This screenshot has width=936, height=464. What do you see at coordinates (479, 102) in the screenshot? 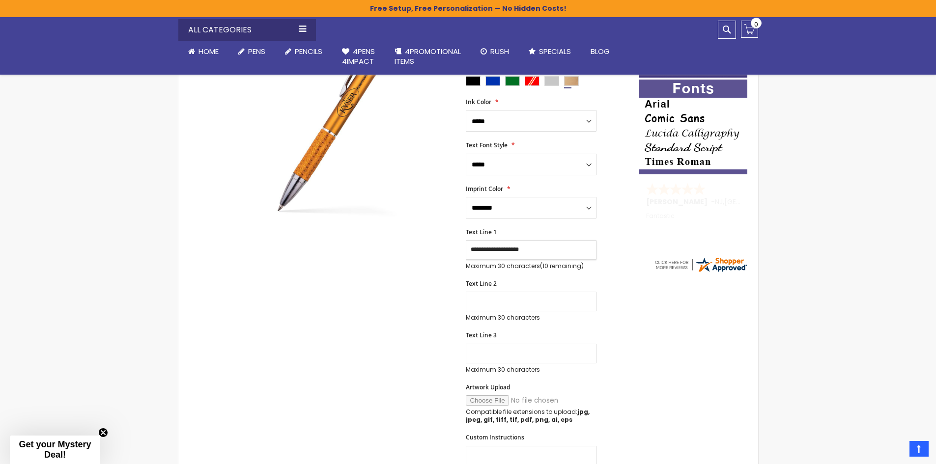
I see `span: Ink Color` at bounding box center [479, 102].